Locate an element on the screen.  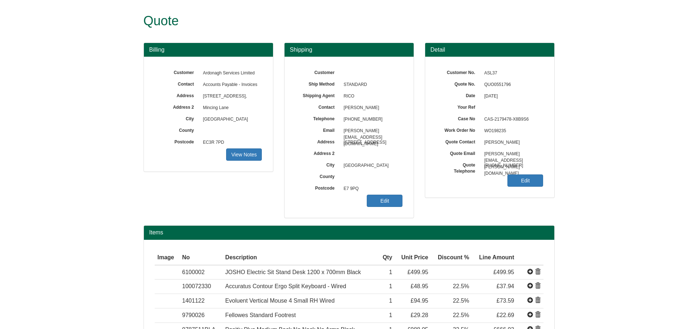
span: QUO0551796 is located at coordinates (512, 85).